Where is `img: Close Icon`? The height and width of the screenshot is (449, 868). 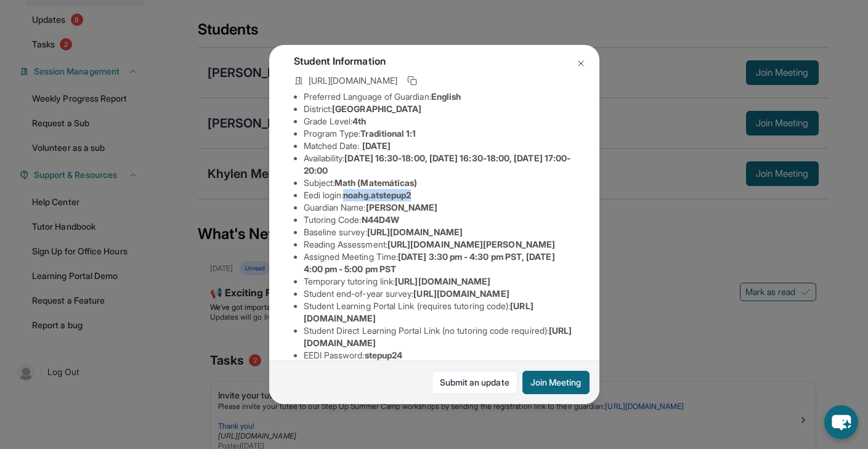
img: Close Icon is located at coordinates (580, 64).